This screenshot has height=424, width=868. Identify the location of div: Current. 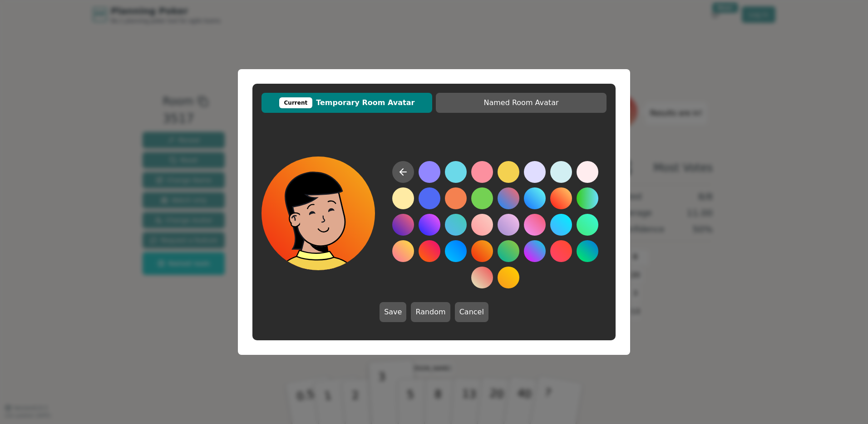
(296, 102).